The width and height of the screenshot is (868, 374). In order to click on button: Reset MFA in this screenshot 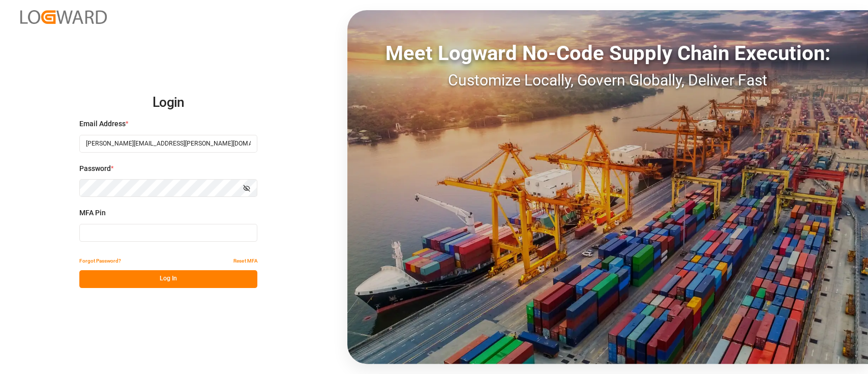, I will do `click(245, 261)`.